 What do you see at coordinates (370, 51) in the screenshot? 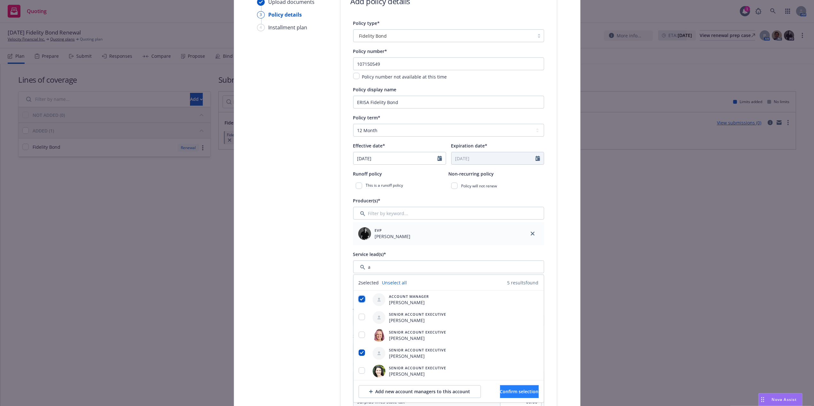
I see `span: Policy number*` at bounding box center [370, 51].